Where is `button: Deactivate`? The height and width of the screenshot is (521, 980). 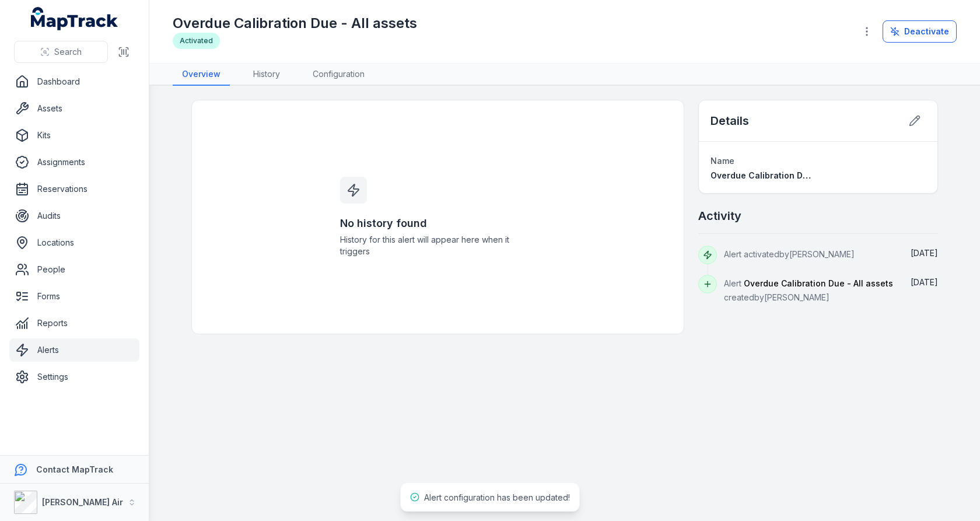
button: Deactivate is located at coordinates (920, 31).